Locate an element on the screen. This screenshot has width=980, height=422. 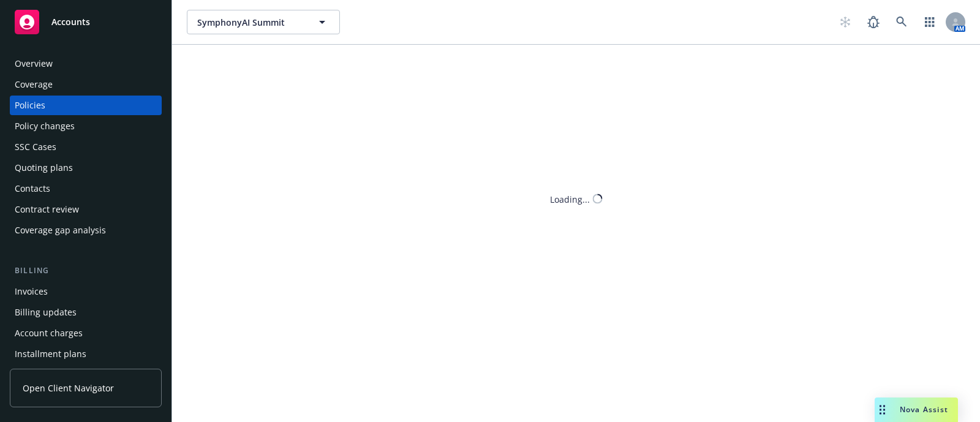
div: Invoices is located at coordinates (31, 291).